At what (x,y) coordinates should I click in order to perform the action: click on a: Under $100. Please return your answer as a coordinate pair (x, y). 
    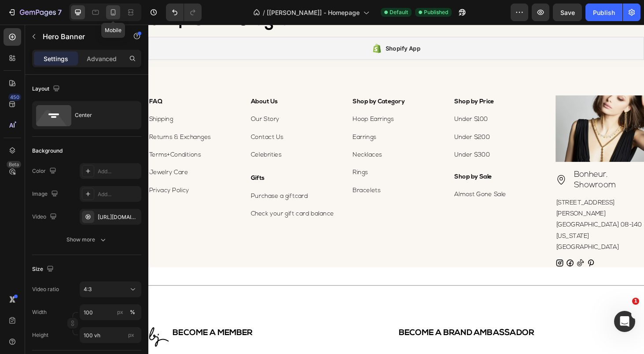
    Looking at the image, I should click on (344, 101).